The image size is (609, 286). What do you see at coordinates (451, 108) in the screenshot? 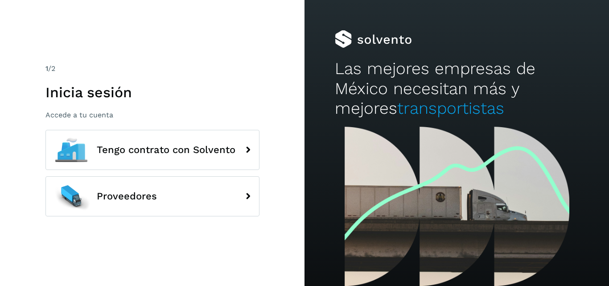
I see `span: transportistas` at bounding box center [451, 108].